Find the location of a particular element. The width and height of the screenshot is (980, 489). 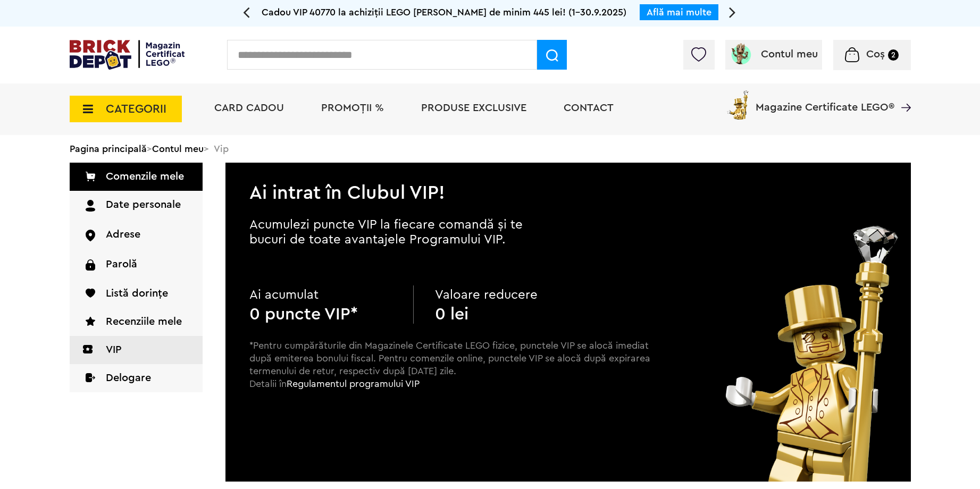

a: Listă dorințe is located at coordinates (136, 293).